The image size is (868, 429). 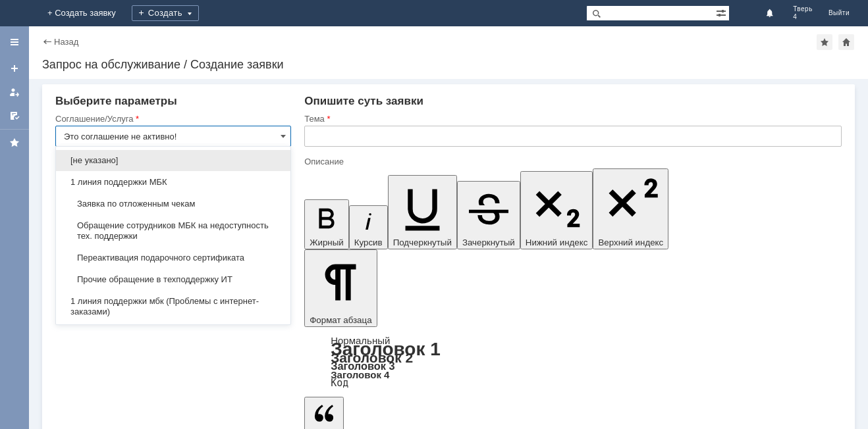 What do you see at coordinates (449, 64) in the screenshot?
I see `div: Запрос на обслуживание / Создание заявки` at bounding box center [449, 64].